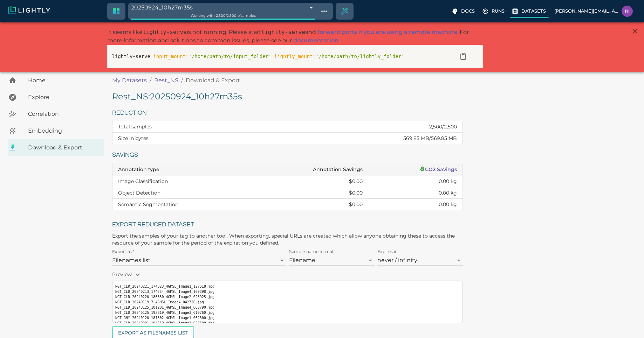 Image resolution: width=644 pixels, height=338 pixels. Describe the element at coordinates (293, 57) in the screenshot. I see `span: lightly_mount` at that location.